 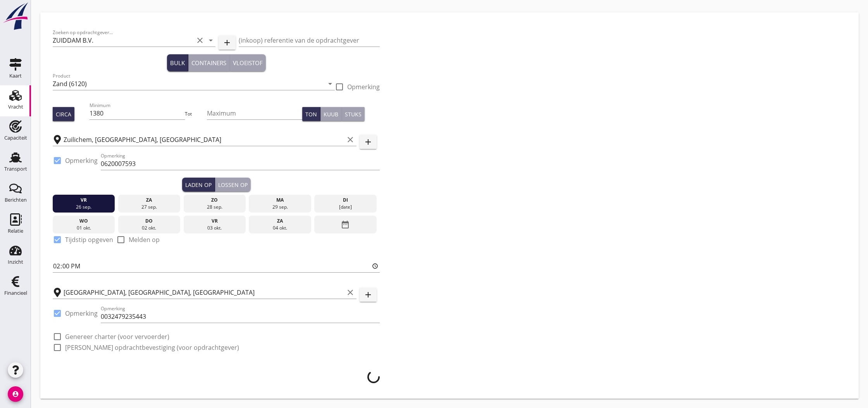 What do you see at coordinates (214, 207) in the screenshot?
I see `div: 28 sep.` at bounding box center [214, 207].